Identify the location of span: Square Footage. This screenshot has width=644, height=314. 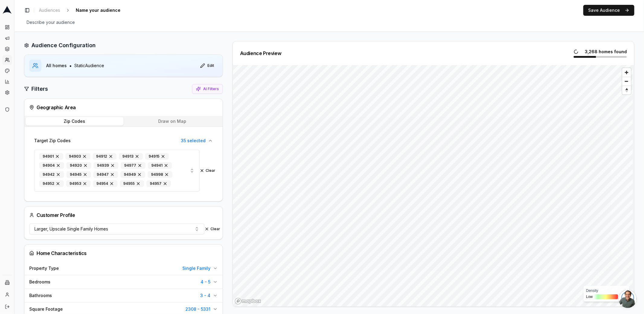
(46, 308).